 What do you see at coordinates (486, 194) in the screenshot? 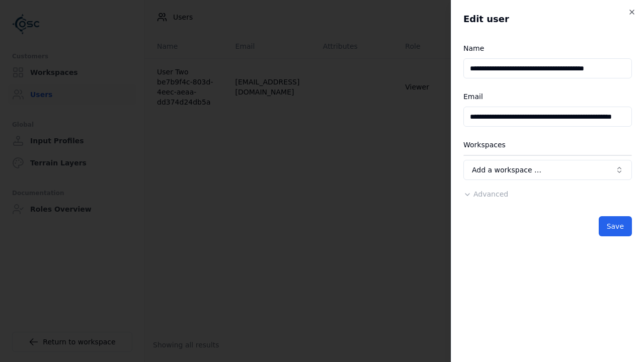
I see `button: Advanced` at bounding box center [486, 194].